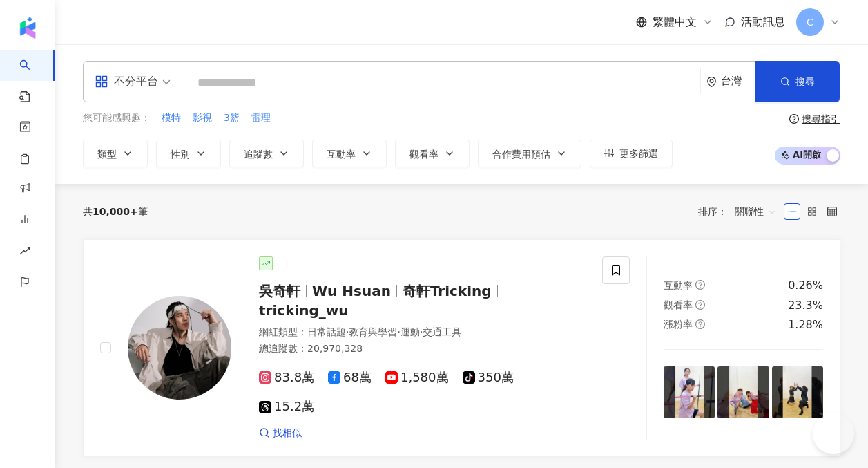 The height and width of the screenshot is (468, 868). Describe the element at coordinates (115, 154) in the screenshot. I see `button: 類型` at that location.